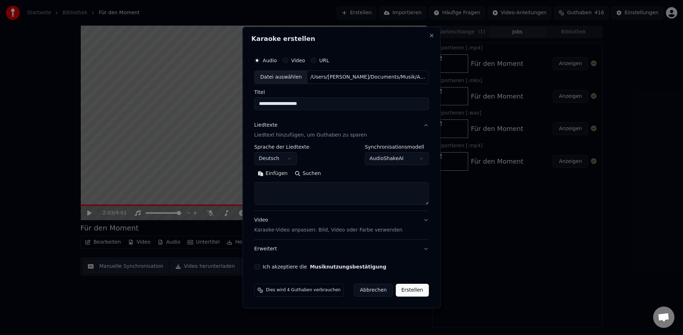 The image size is (683, 335). What do you see at coordinates (341, 39) in the screenshot?
I see `h2: Karaoke erstellen` at bounding box center [341, 39].